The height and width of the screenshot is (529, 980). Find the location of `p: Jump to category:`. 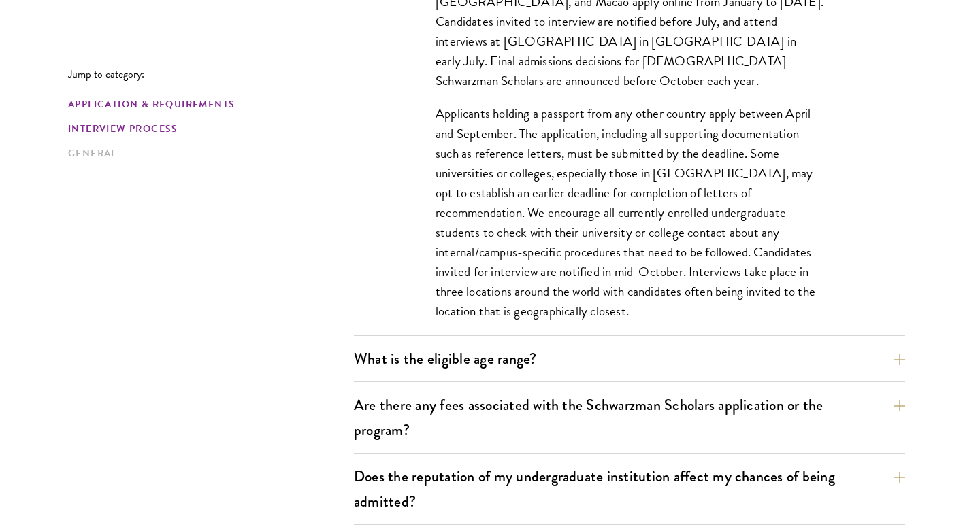

p: Jump to category: is located at coordinates (211, 74).